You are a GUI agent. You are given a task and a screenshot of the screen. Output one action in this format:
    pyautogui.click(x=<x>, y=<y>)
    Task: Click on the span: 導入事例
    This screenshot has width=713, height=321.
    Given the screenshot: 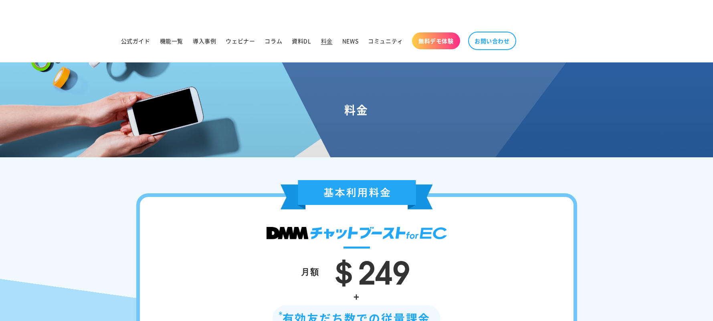 What is the action you would take?
    pyautogui.click(x=204, y=41)
    